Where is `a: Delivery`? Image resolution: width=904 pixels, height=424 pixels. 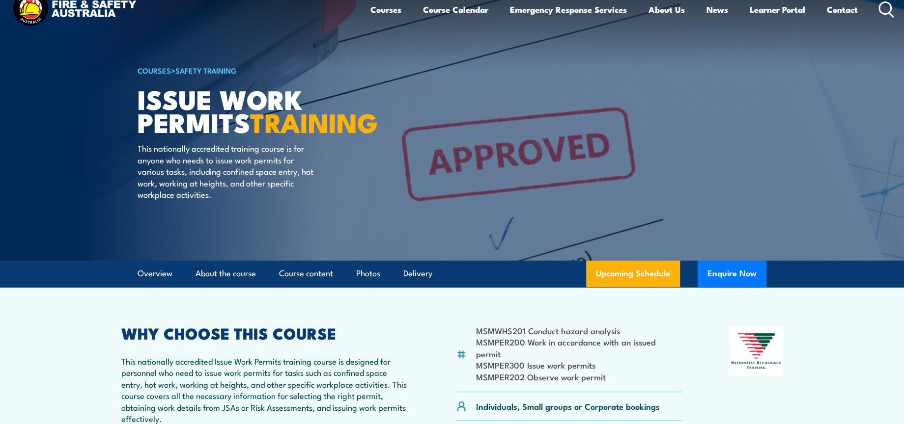
a: Delivery is located at coordinates (417, 274).